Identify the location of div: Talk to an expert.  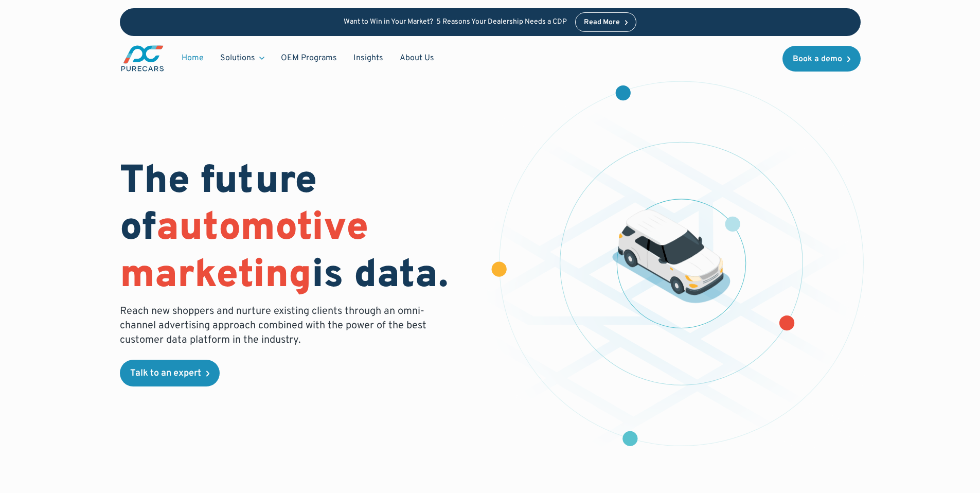
(166, 373).